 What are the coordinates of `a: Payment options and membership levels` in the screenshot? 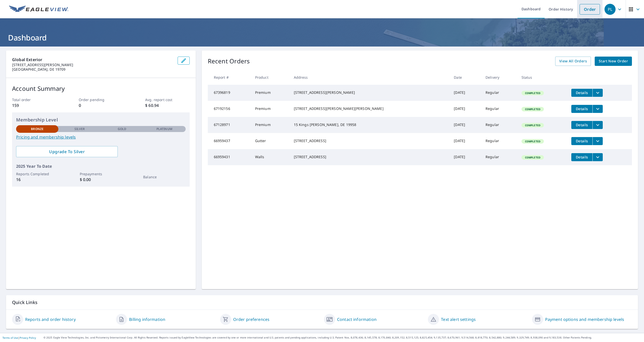 It's located at (584, 319).